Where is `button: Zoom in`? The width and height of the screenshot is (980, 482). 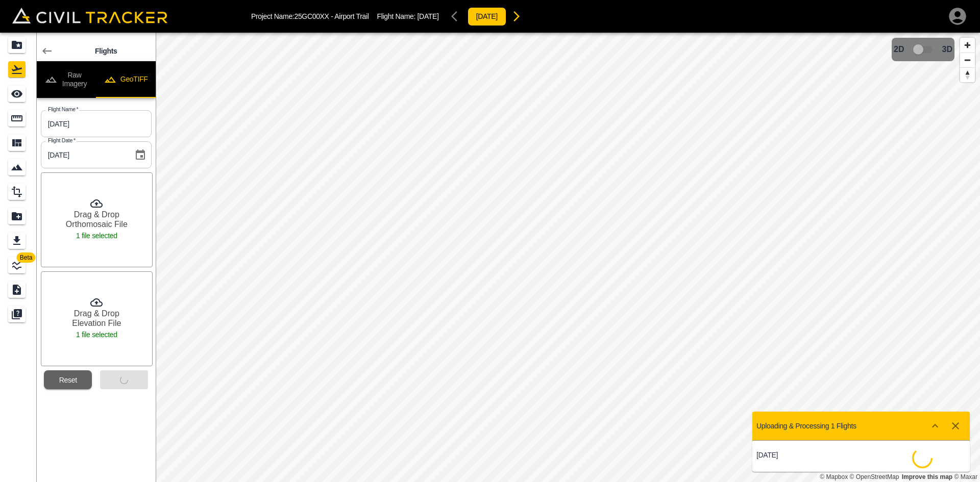 button: Zoom in is located at coordinates (967, 45).